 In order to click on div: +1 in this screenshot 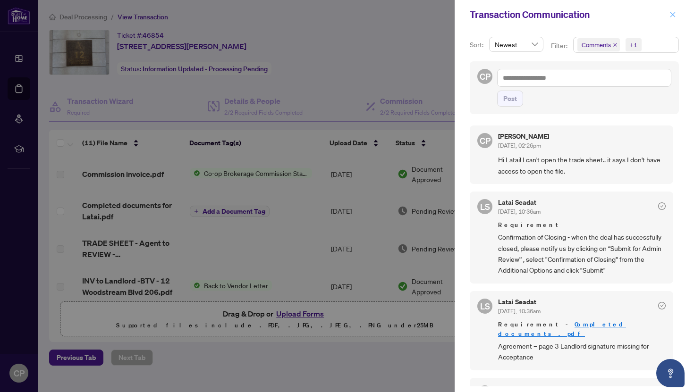, I will do `click(633, 45)`.